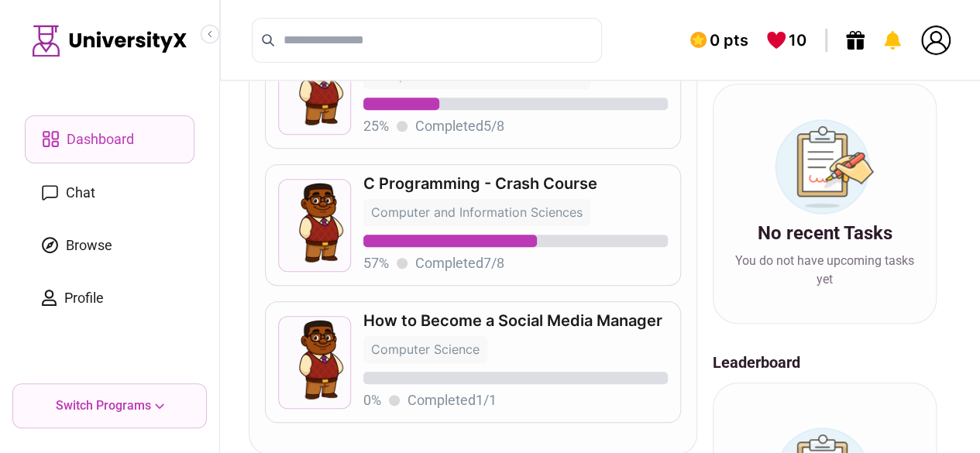 The image size is (980, 453). Describe the element at coordinates (936, 40) in the screenshot. I see `img: You` at that location.